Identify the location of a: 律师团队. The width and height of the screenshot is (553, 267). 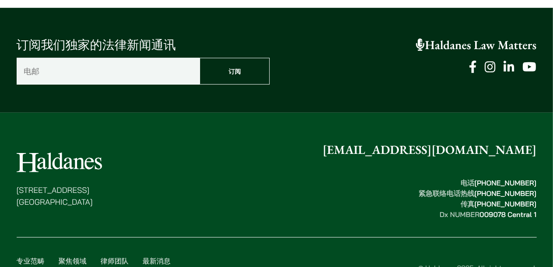
(115, 261).